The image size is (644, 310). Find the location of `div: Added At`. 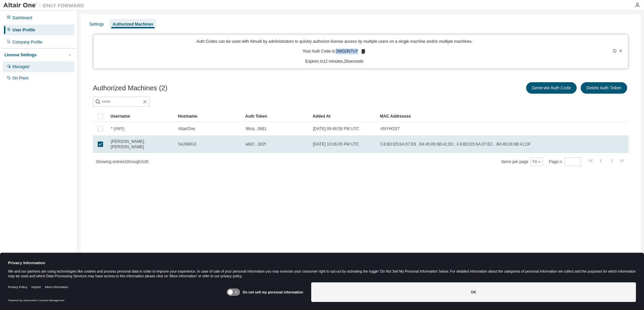

div: Added At is located at coordinates (343, 117).